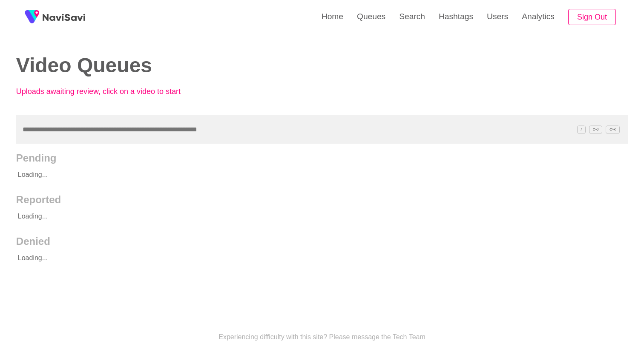 The image size is (644, 349). Describe the element at coordinates (322, 337) in the screenshot. I see `p: Experiencing difficulty with this site? Please message the Tech Team` at that location.